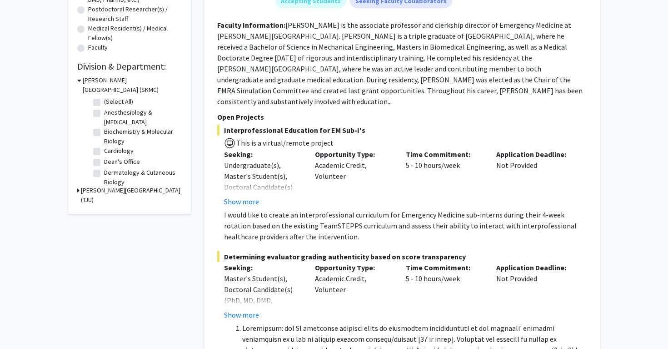 This screenshot has width=668, height=349. Describe the element at coordinates (402, 117) in the screenshot. I see `p: Open Projects` at that location.